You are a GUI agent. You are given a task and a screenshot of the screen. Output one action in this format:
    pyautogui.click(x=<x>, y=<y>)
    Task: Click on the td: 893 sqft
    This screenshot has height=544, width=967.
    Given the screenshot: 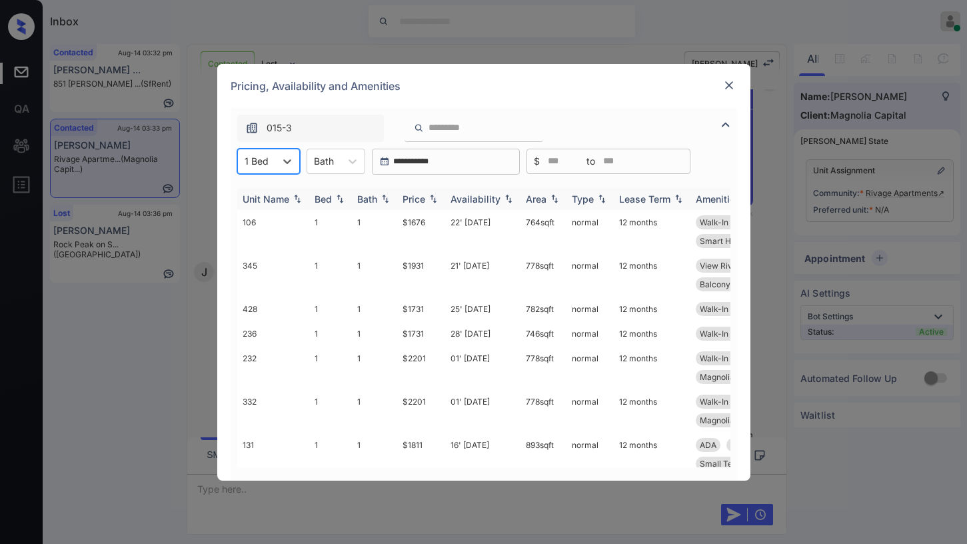 What is the action you would take?
    pyautogui.click(x=543, y=463)
    